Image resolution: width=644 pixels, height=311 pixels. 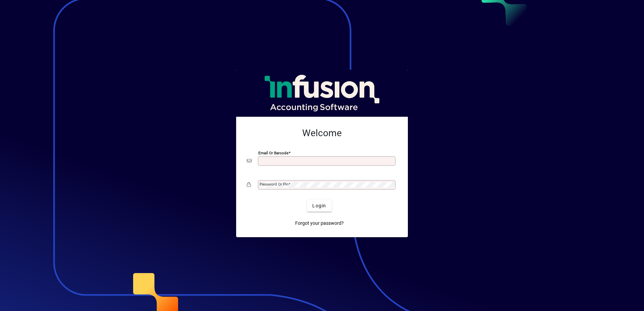 I want to click on h2: Welcome, so click(x=322, y=133).